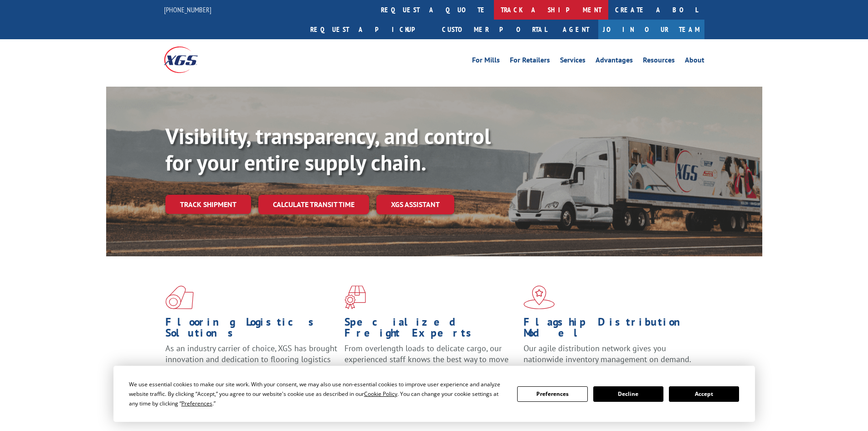  What do you see at coordinates (209, 205) in the screenshot?
I see `a: Track shipment` at bounding box center [209, 205].